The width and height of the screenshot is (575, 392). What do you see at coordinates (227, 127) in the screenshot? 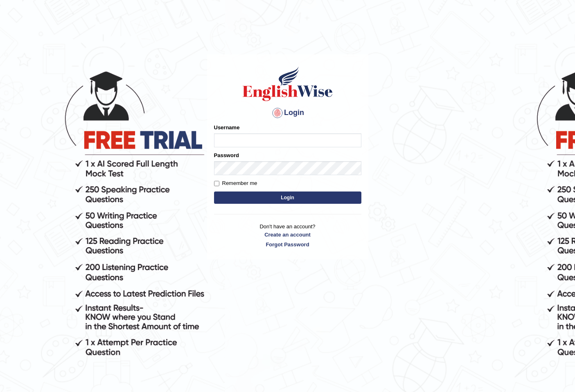
I see `label: Username` at bounding box center [227, 127].